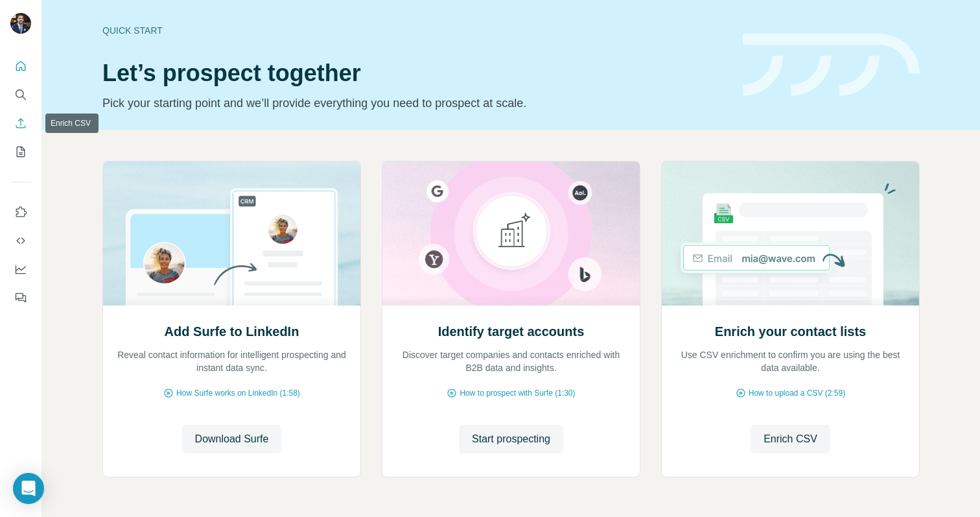 Image resolution: width=980 pixels, height=517 pixels. What do you see at coordinates (511, 439) in the screenshot?
I see `button: Start prospecting` at bounding box center [511, 439].